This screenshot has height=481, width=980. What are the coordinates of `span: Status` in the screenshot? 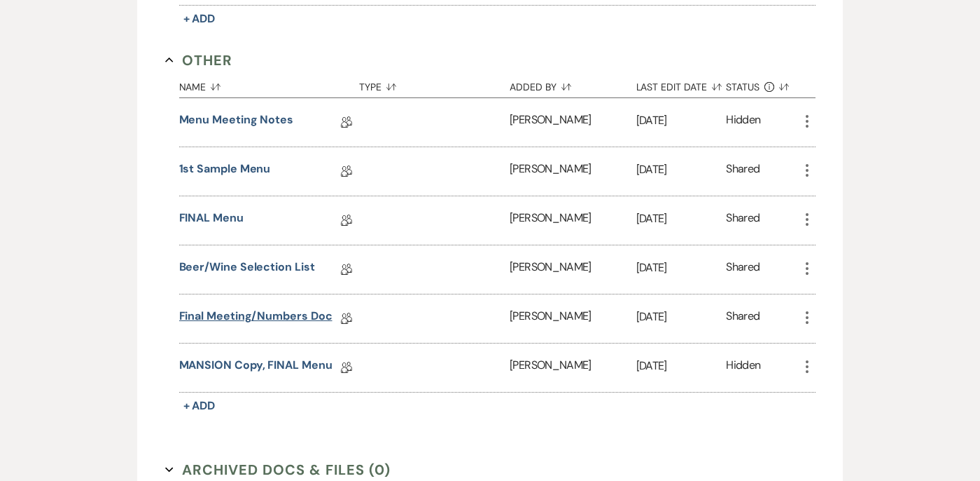 It's located at (743, 87).